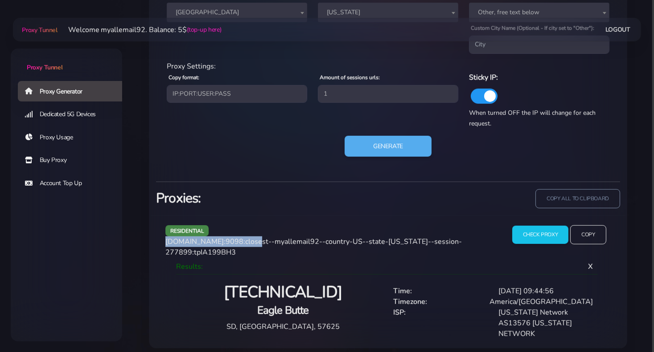  I want to click on label: Amount of sessions urls:, so click(349, 78).